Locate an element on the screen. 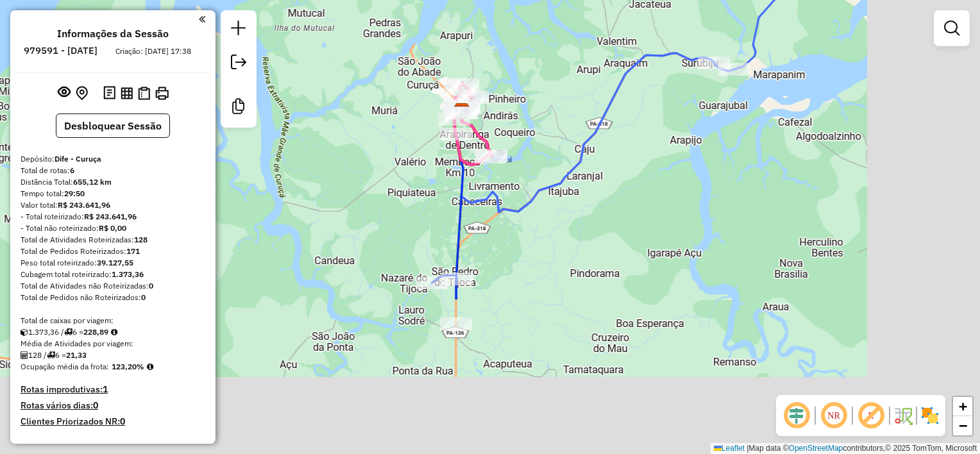  i: Meta Caixas/viagem: 1,00 Diferença: 227,89 is located at coordinates (114, 332).